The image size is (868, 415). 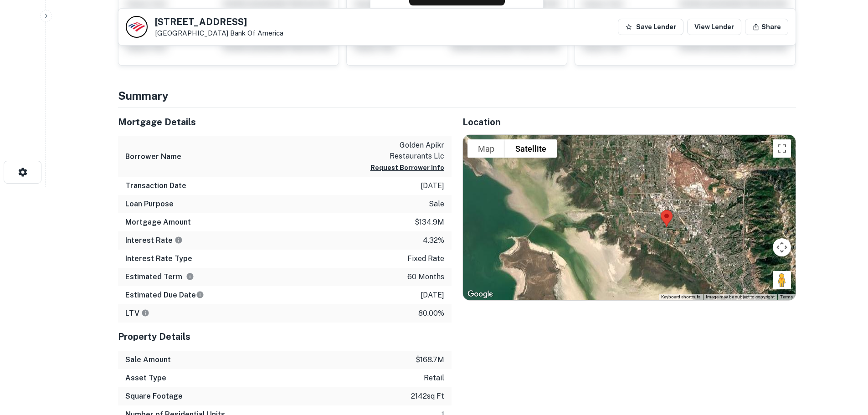 I want to click on p: sale, so click(x=436, y=204).